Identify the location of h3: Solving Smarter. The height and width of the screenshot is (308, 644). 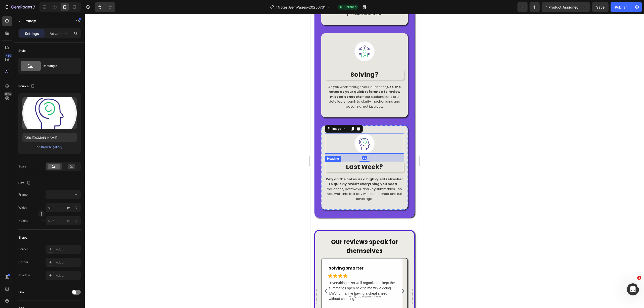
(52, 254).